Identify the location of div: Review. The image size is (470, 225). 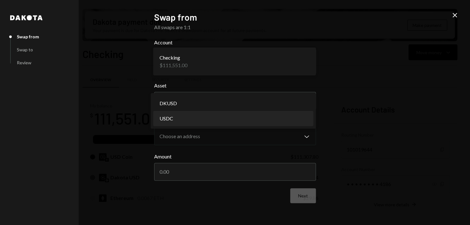
(24, 62).